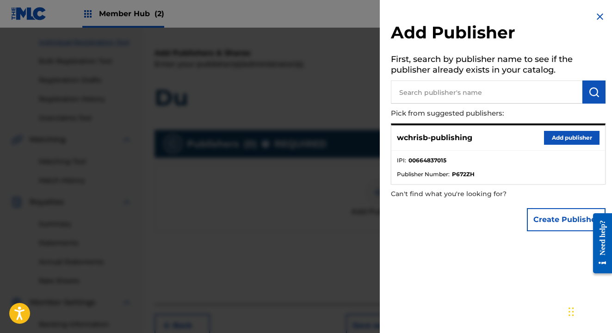 The width and height of the screenshot is (612, 333). Describe the element at coordinates (16, 32) in the screenshot. I see `div: Need help?` at that location.